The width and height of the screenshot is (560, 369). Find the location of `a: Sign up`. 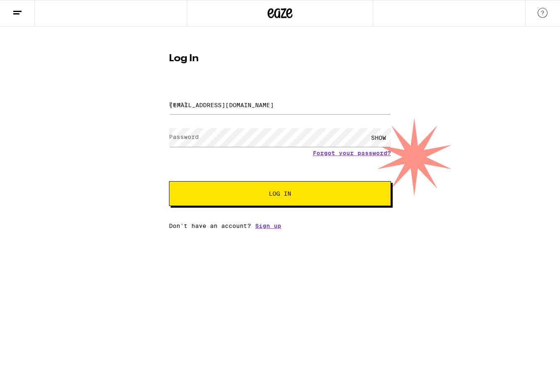

a: Sign up is located at coordinates (268, 226).